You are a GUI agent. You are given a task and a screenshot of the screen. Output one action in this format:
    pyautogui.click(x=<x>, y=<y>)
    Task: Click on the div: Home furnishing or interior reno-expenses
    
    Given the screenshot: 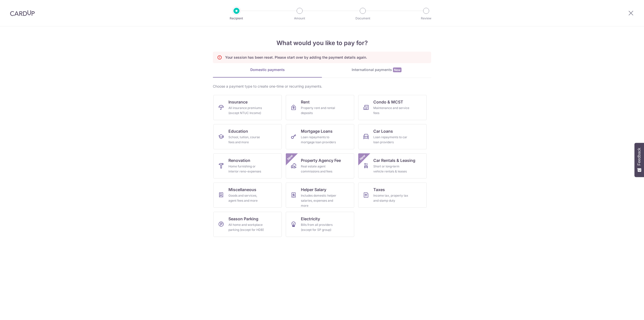 What is the action you would take?
    pyautogui.click(x=247, y=169)
    